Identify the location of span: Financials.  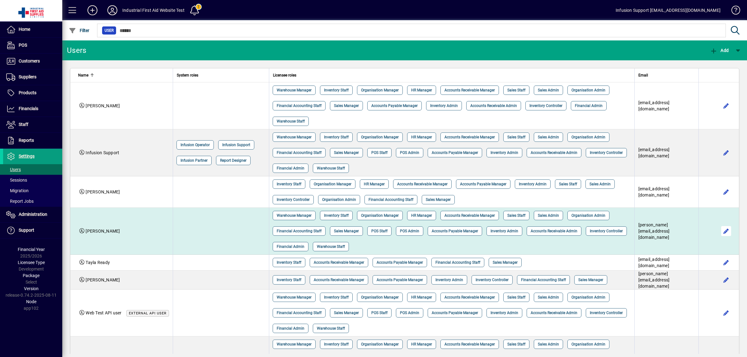
(28, 109).